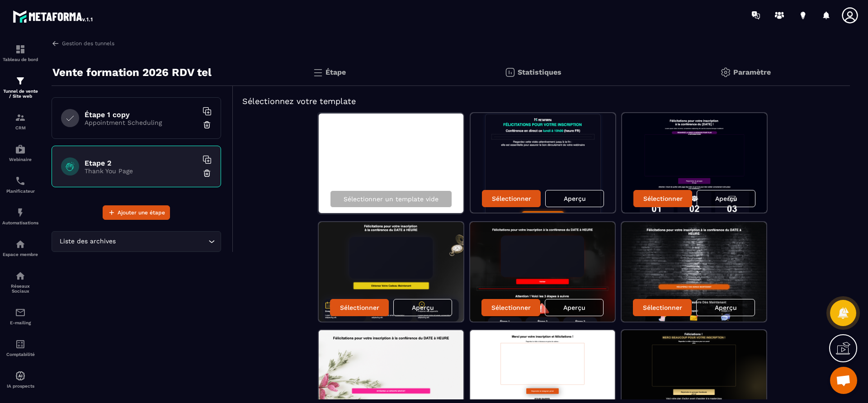 Image resolution: width=868 pixels, height=403 pixels. I want to click on p: Thank You Page, so click(141, 171).